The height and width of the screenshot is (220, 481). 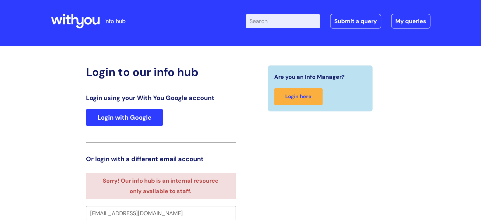 What do you see at coordinates (283, 21) in the screenshot?
I see `input: Search` at bounding box center [283, 21].